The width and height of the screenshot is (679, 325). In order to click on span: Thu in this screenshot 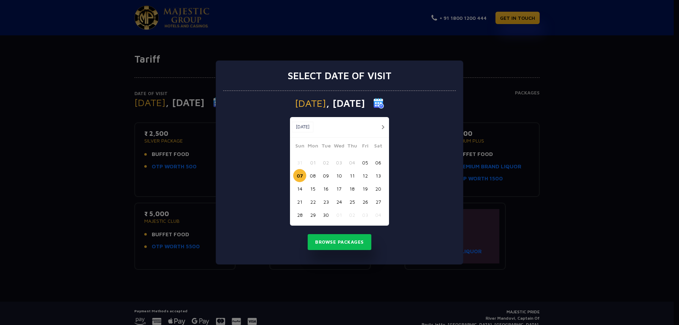, I will do `click(352, 147)`.